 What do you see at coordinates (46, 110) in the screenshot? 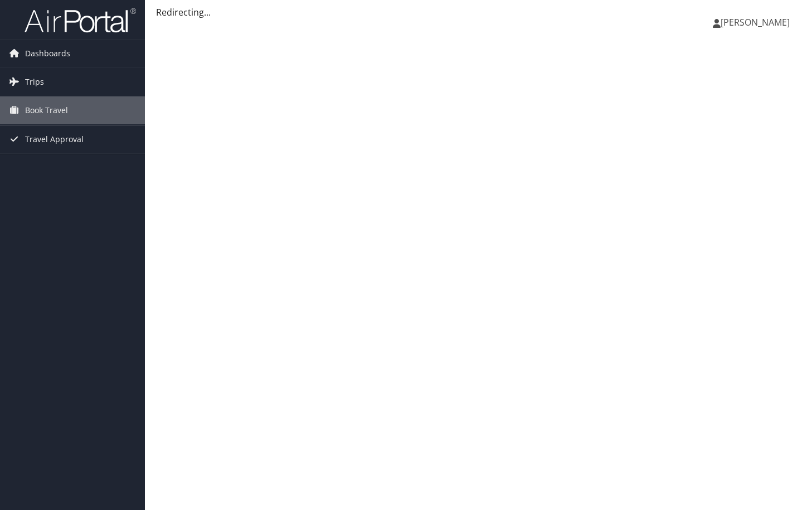
I see `span: Book Travel` at bounding box center [46, 110].